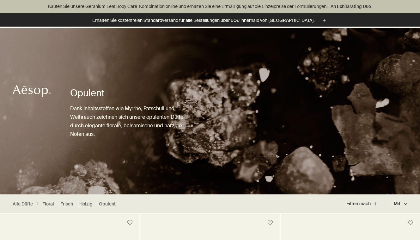 This screenshot has width=420, height=240. What do you see at coordinates (127, 93) in the screenshot?
I see `h1: Opulent` at bounding box center [127, 93].